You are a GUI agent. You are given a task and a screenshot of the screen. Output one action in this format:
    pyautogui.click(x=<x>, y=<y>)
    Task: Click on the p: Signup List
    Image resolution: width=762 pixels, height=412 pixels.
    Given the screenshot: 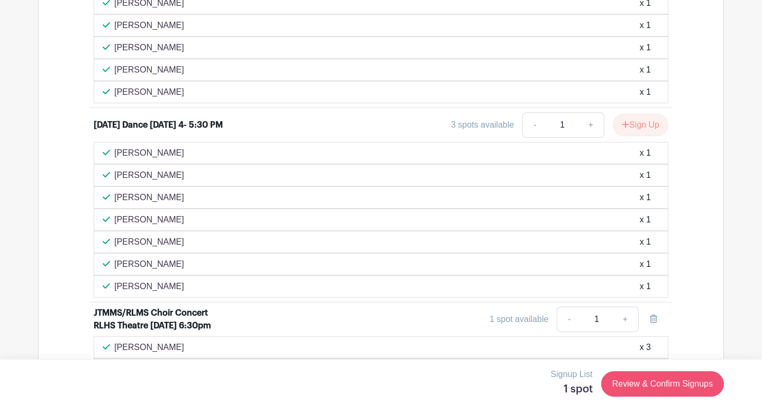 What is the action you would take?
    pyautogui.click(x=571, y=374)
    